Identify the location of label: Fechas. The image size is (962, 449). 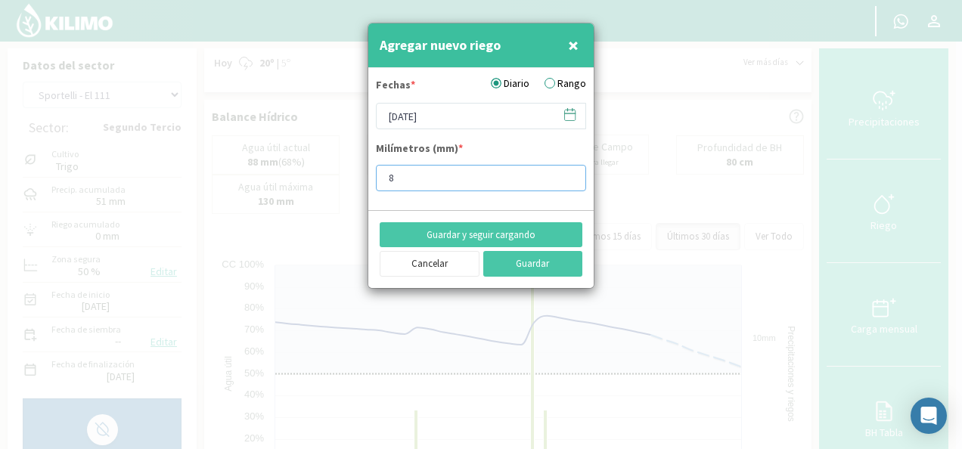
(396, 87).